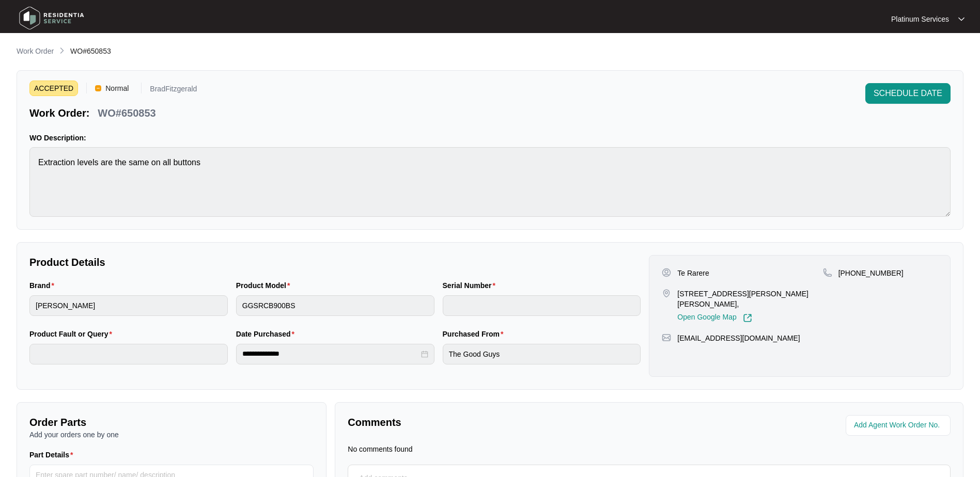  I want to click on label: Product Fault or Query, so click(73, 334).